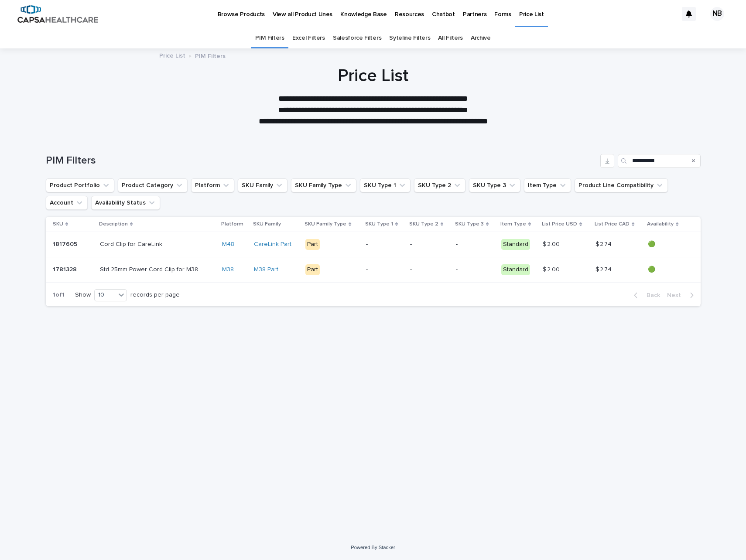 The image size is (746, 560). I want to click on p: 1817605, so click(66, 244).